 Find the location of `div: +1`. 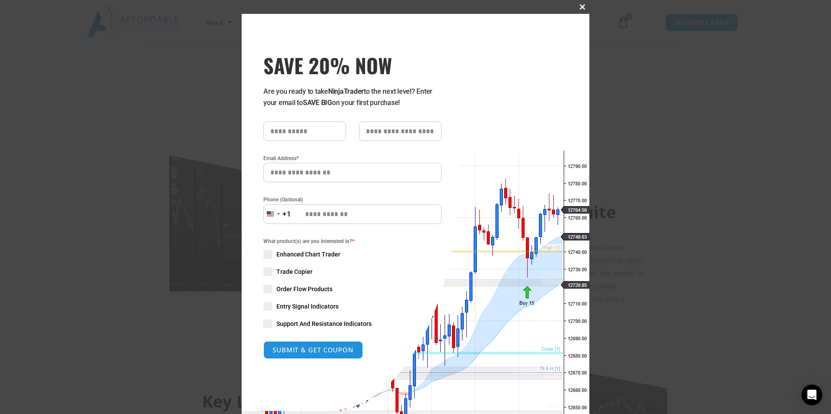

div: +1 is located at coordinates (287, 215).